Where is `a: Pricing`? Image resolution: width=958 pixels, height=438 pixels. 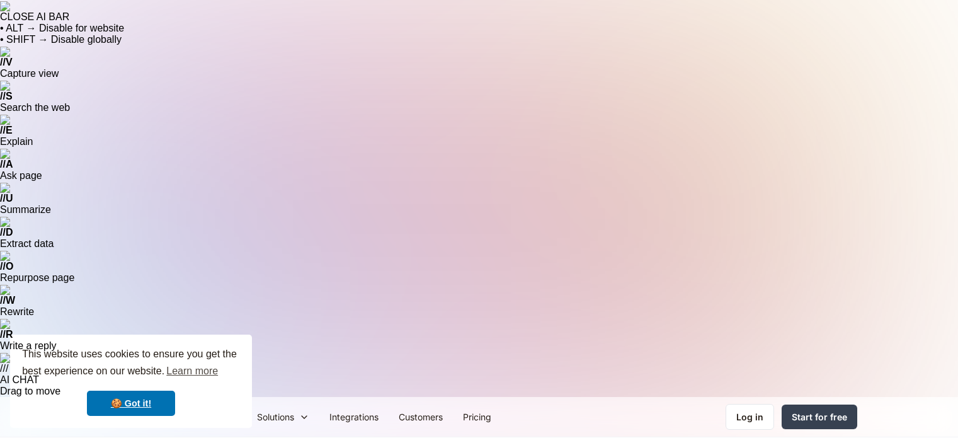 a: Pricing is located at coordinates (477, 417).